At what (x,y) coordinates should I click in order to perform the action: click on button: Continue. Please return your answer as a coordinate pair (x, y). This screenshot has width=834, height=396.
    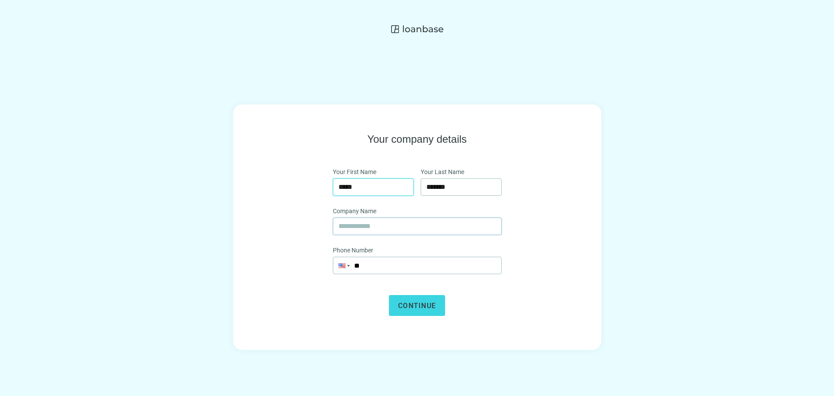
    Looking at the image, I should click on (417, 305).